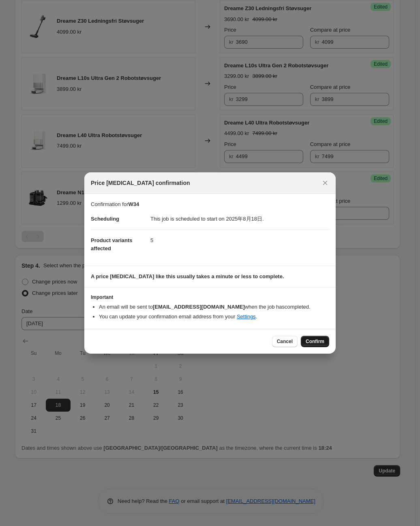  Describe the element at coordinates (210, 204) in the screenshot. I see `p: Confirmation for` at that location.